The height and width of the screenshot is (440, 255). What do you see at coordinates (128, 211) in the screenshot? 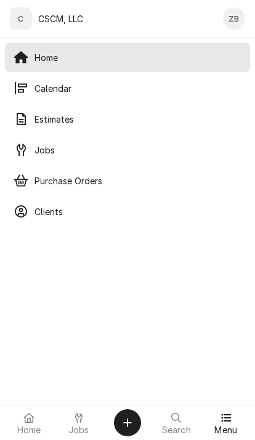
I see `a: Clients` at bounding box center [128, 211].